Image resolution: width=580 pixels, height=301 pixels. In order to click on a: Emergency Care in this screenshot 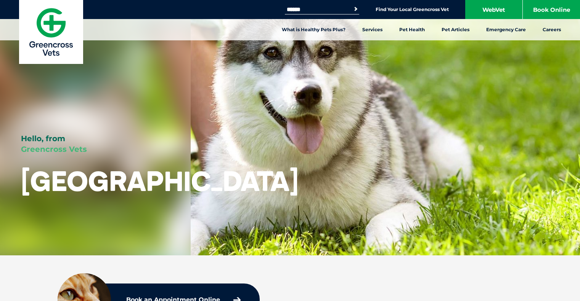, I will do `click(506, 30)`.